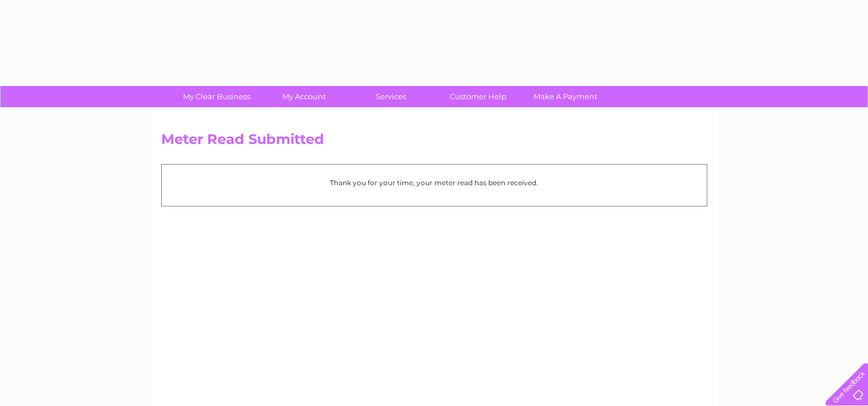 The width and height of the screenshot is (868, 406). What do you see at coordinates (303, 96) in the screenshot?
I see `a: My Account` at bounding box center [303, 96].